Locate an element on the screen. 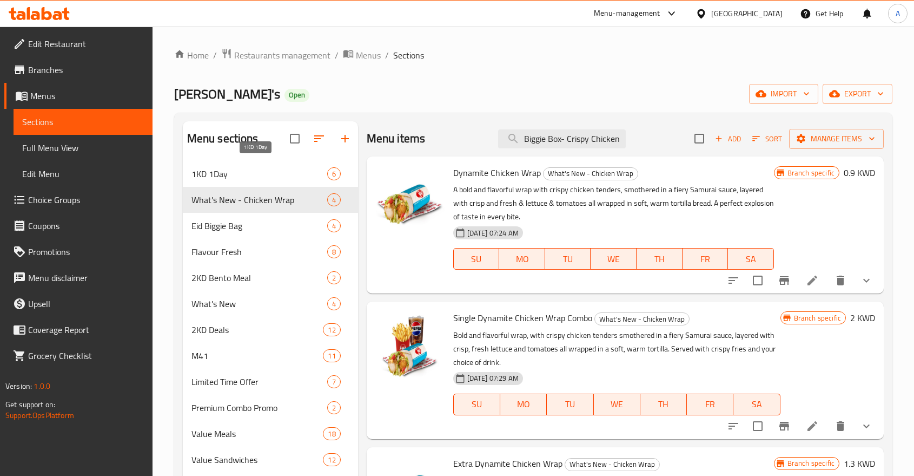 This screenshot has width=914, height=476. span: Full Menu View is located at coordinates (83, 148).